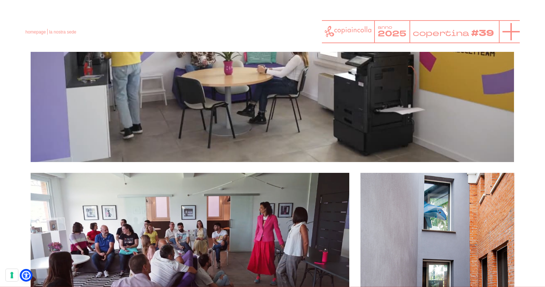 The height and width of the screenshot is (287, 545). What do you see at coordinates (392, 34) in the screenshot?
I see `tspan: 2025` at bounding box center [392, 34].